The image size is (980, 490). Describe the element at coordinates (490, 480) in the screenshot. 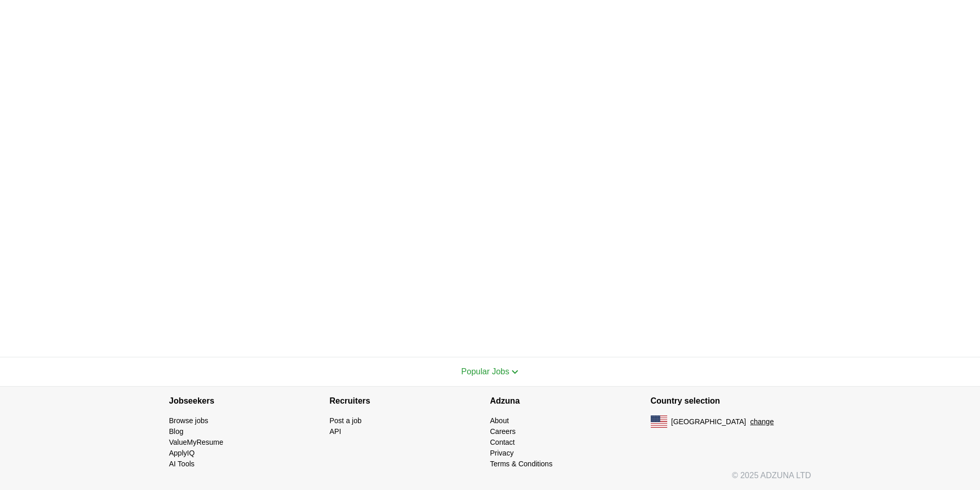

I see `div: © 2025 ADZUNA LTD` at that location.